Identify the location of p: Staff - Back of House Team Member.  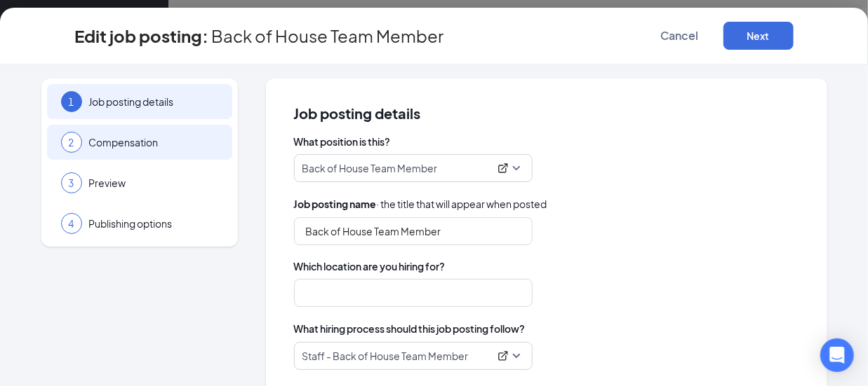
(385, 356).